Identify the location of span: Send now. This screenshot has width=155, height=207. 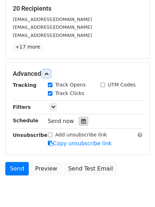
(61, 121).